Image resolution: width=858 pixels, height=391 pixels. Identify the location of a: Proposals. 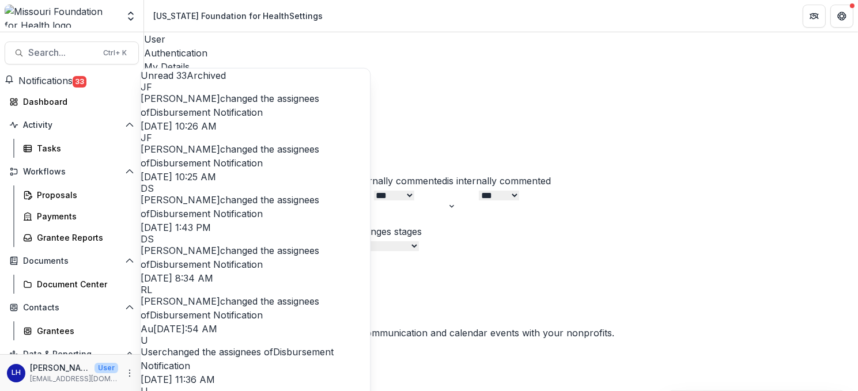
(78, 195).